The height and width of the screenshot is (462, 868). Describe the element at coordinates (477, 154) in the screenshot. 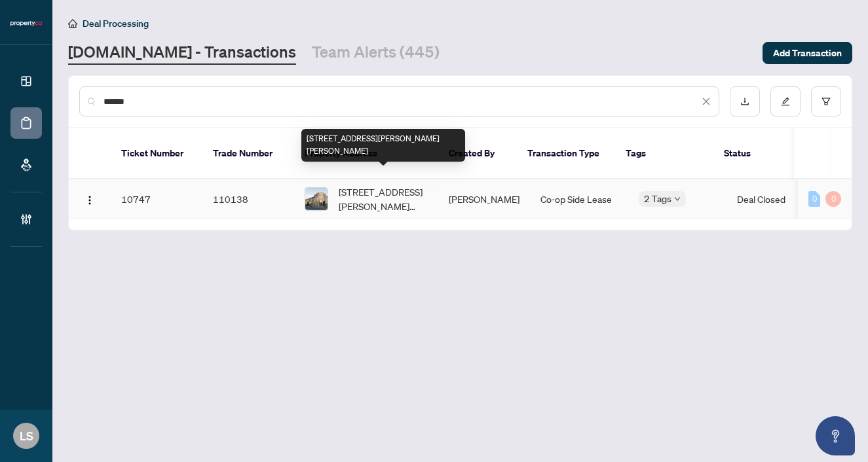

I see `th: Created By` at that location.